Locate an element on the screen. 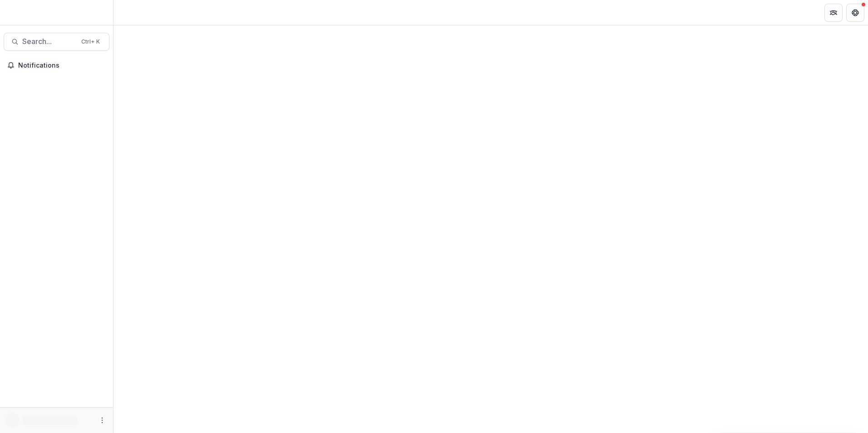 This screenshot has height=433, width=868. button: More is located at coordinates (102, 420).